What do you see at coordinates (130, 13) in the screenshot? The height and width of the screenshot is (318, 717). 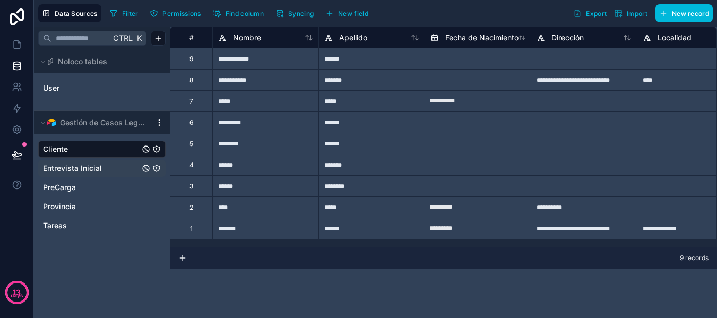 I see `span: Filter` at bounding box center [130, 13].